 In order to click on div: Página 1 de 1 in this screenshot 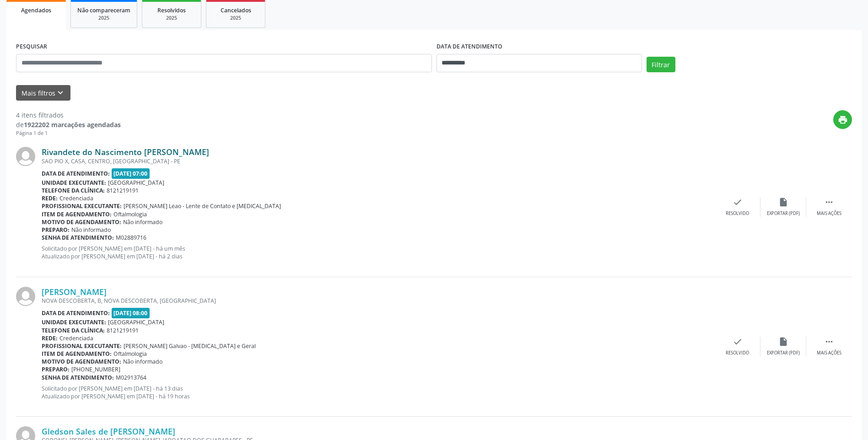, I will do `click(68, 133)`.